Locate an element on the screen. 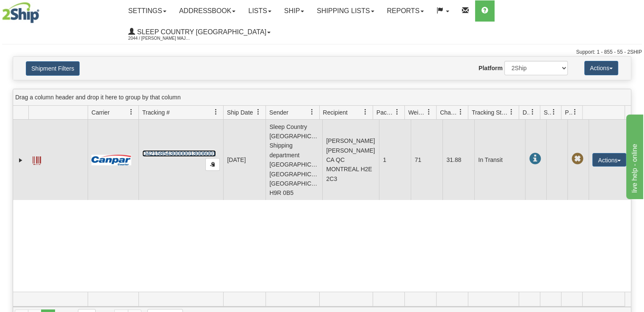 This screenshot has width=644, height=312. td: 31.88 is located at coordinates (458, 160).